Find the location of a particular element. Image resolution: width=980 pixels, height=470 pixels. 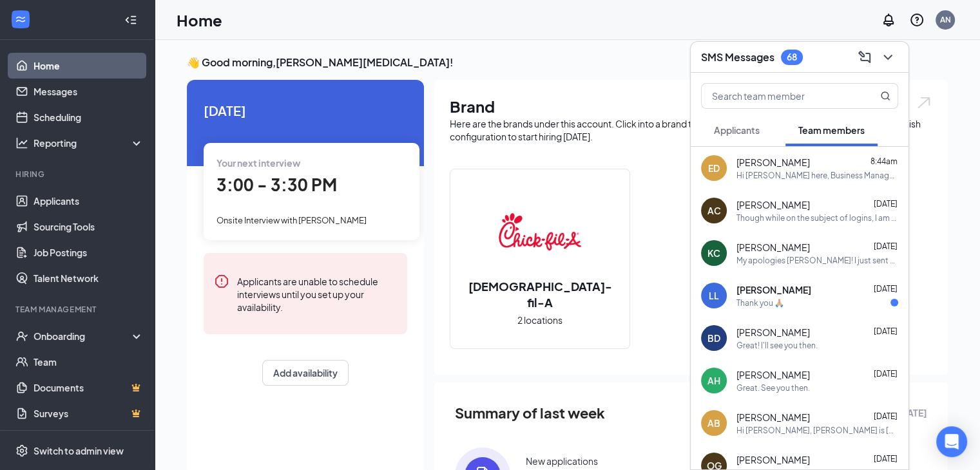

a: Job Postings is located at coordinates (88, 252).